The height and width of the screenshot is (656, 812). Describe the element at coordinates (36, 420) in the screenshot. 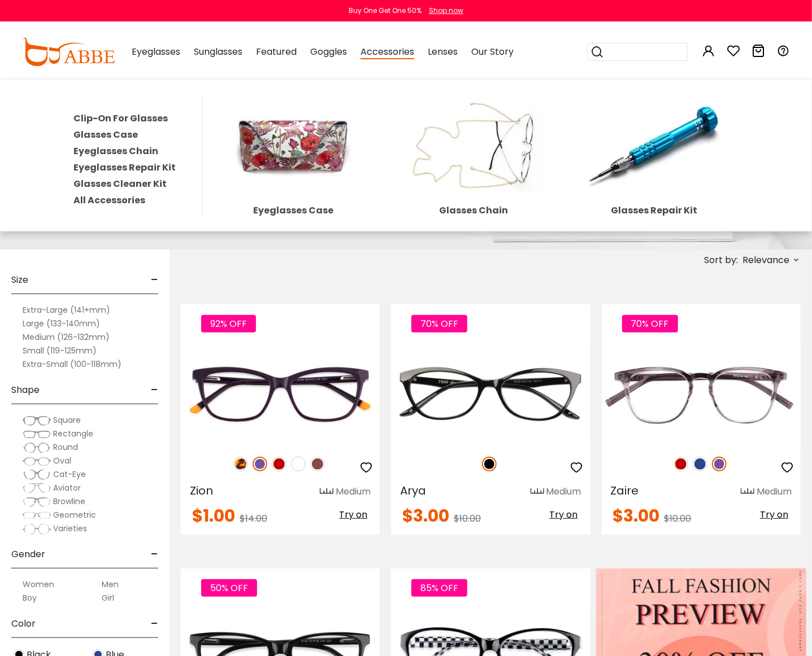

I see `img: Square.png` at that location.